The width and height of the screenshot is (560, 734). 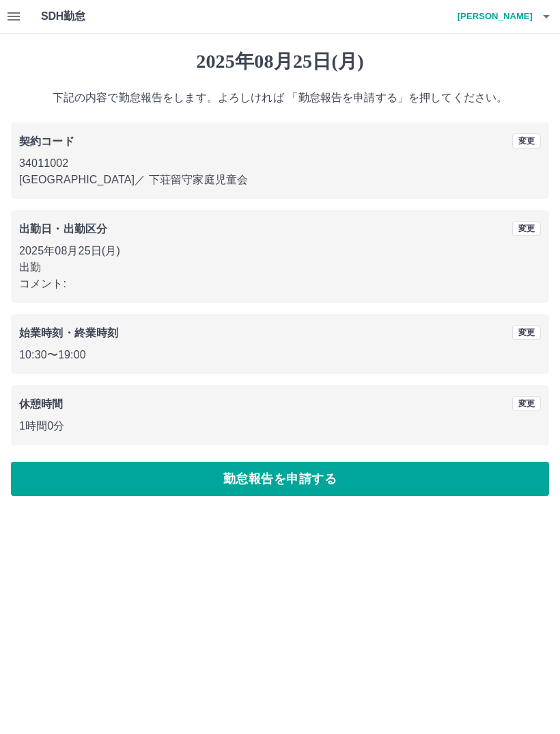 What do you see at coordinates (280, 479) in the screenshot?
I see `button: 勤怠報告を申請する` at bounding box center [280, 479].